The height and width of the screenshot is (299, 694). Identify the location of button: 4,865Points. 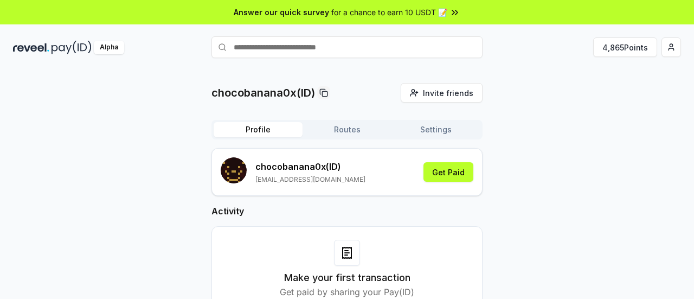
(626, 47).